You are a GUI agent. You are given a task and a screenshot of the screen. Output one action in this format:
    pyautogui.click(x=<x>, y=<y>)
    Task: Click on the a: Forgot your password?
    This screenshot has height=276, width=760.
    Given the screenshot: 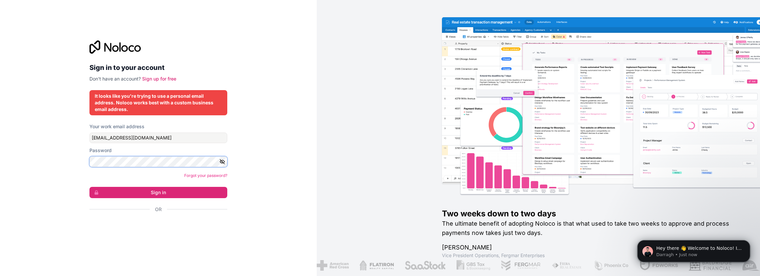 What is the action you would take?
    pyautogui.click(x=206, y=175)
    